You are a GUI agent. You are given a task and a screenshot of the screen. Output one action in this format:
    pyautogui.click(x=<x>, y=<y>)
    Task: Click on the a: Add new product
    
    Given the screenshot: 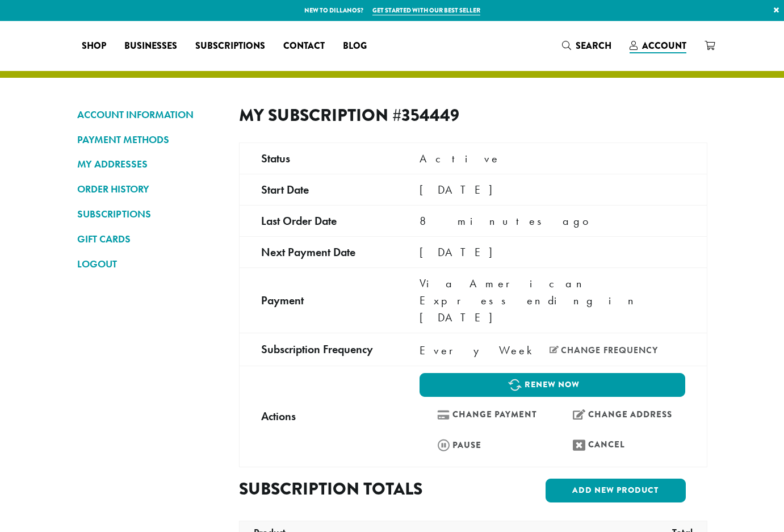 What is the action you would take?
    pyautogui.click(x=616, y=490)
    